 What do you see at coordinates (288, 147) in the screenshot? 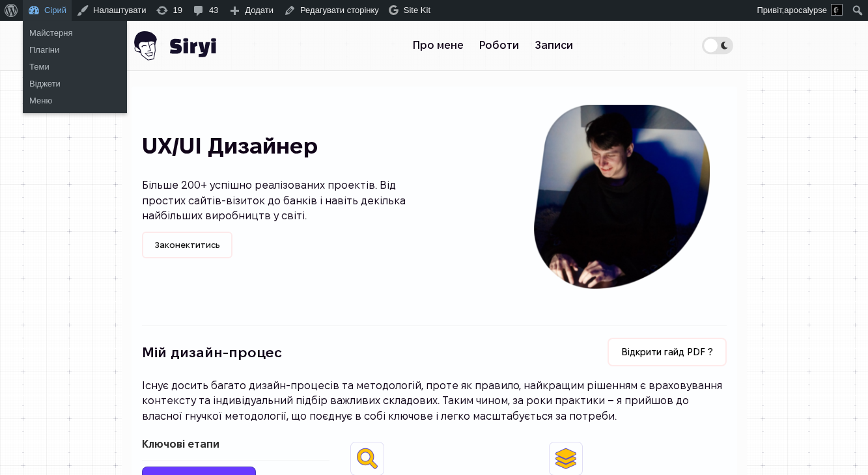
I see `h1: UX/UI Дизайнер` at bounding box center [288, 147].